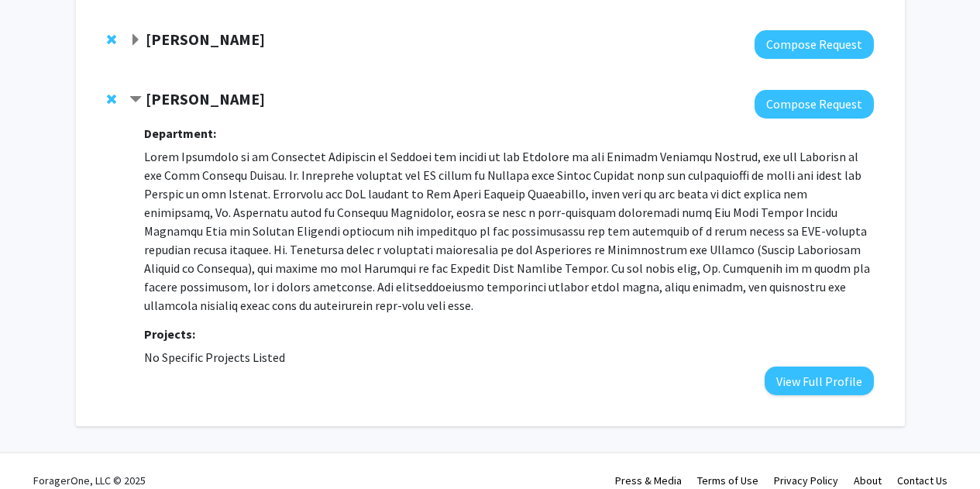 The image size is (980, 489). Describe the element at coordinates (649, 481) in the screenshot. I see `a: Press & Media` at that location.